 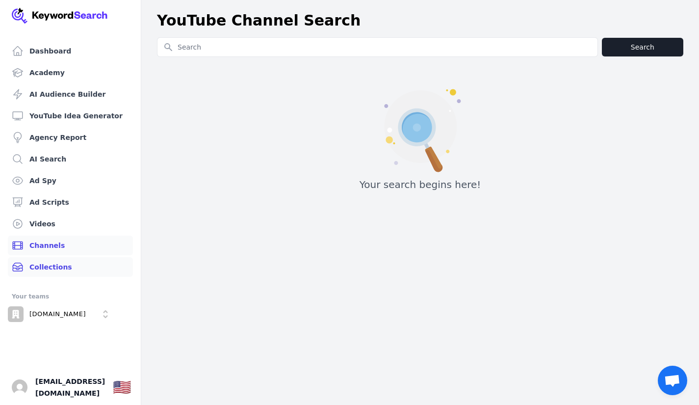 What do you see at coordinates (60, 16) in the screenshot?
I see `img: Your Company` at bounding box center [60, 16].